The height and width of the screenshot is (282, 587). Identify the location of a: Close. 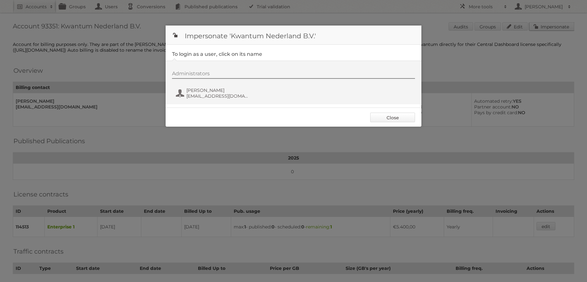
(392, 118).